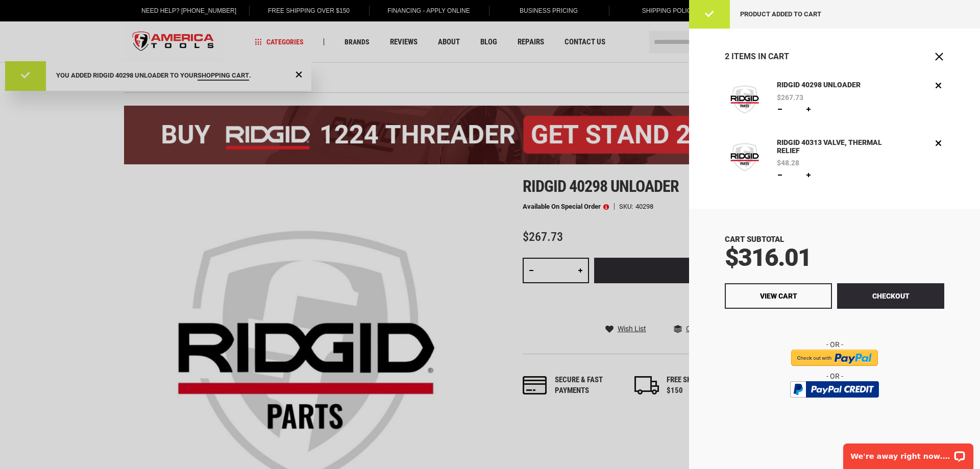 The height and width of the screenshot is (469, 980). What do you see at coordinates (727, 56) in the screenshot?
I see `span: 2` at bounding box center [727, 56].